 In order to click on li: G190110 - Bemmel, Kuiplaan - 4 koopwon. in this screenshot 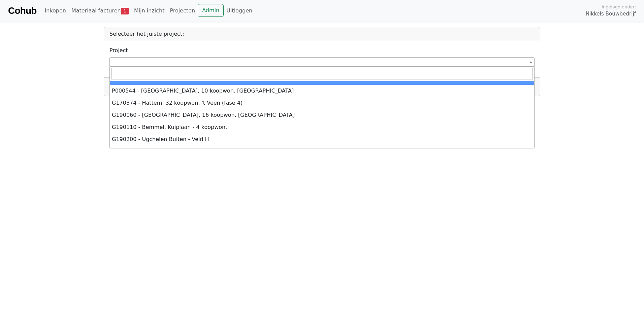, I will do `click(322, 127)`.